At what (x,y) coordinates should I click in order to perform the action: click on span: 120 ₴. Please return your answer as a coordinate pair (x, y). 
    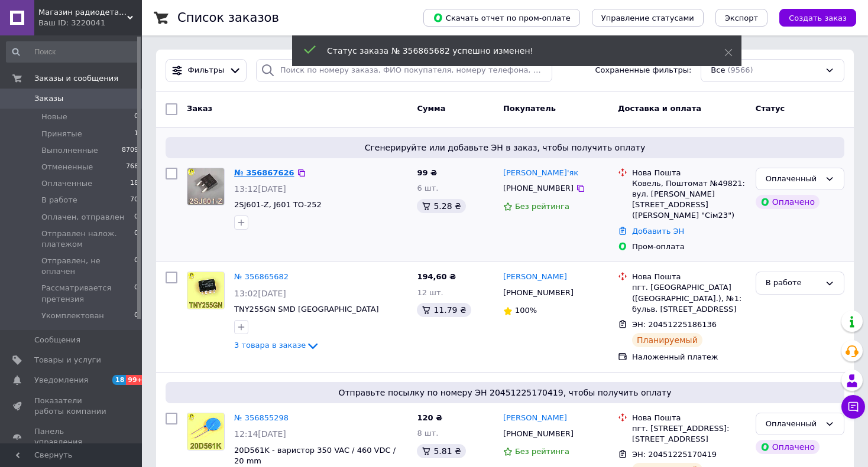
    Looking at the image, I should click on (429, 417).